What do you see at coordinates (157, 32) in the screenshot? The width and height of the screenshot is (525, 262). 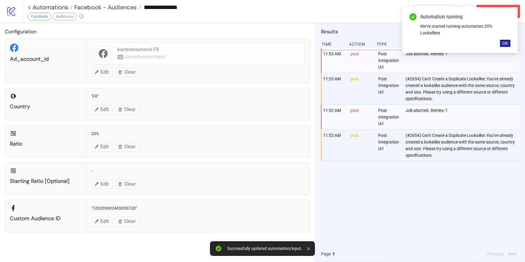 I see `h2: Configuration` at bounding box center [157, 32].